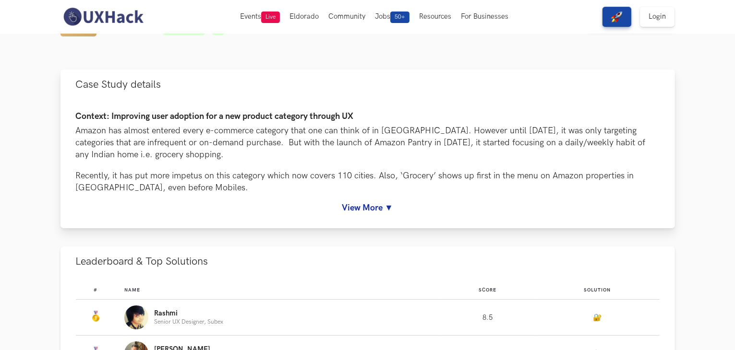  I want to click on span: Live, so click(270, 17).